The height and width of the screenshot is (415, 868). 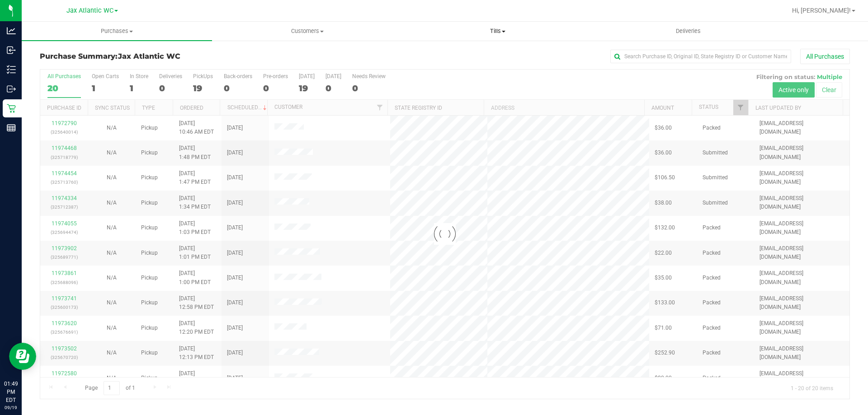 What do you see at coordinates (825, 57) in the screenshot?
I see `button: All Purchases` at bounding box center [825, 57].